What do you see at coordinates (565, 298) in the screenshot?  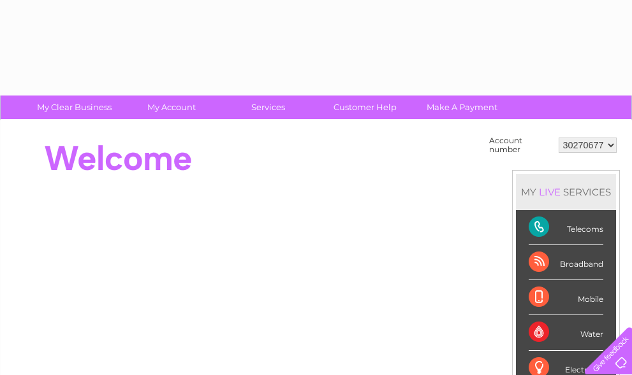 I see `div: Mobile` at bounding box center [565, 298].